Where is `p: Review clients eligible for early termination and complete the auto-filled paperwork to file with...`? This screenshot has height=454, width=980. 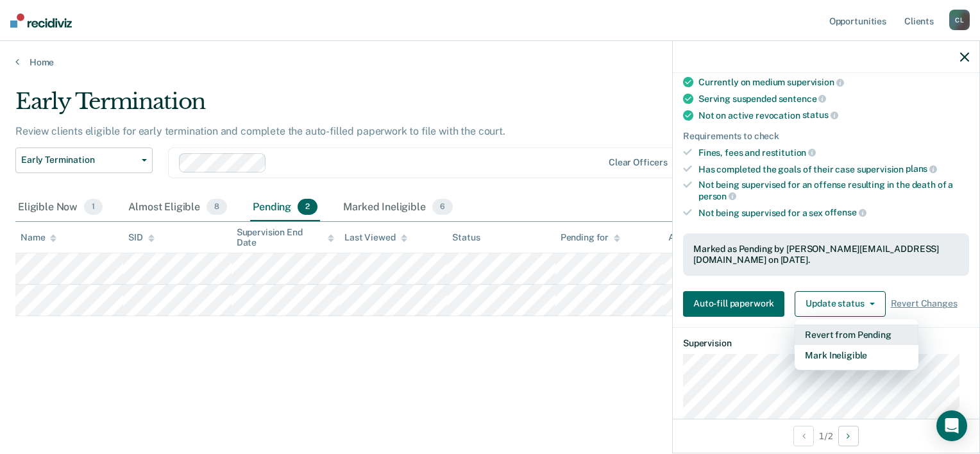 p: Review clients eligible for early termination and complete the auto-filled paperwork to file with... is located at coordinates (261, 131).